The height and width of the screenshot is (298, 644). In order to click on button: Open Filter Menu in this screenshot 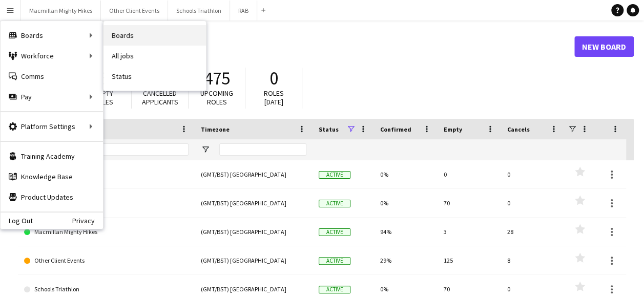, I will do `click(205, 150)`.